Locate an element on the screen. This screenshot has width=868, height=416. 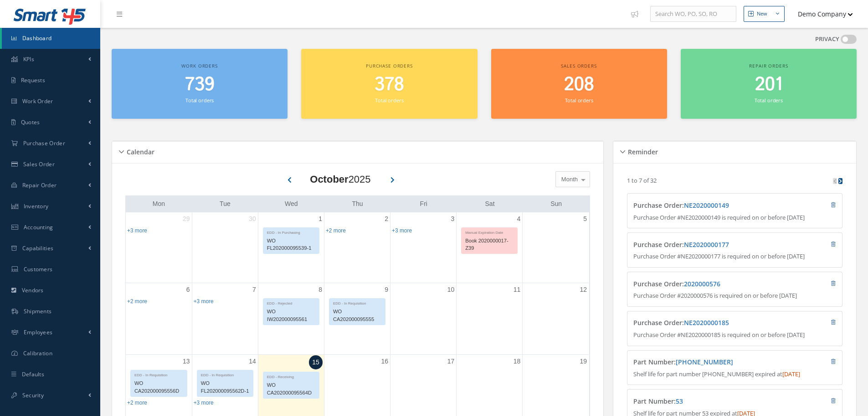
a: October 10, 2025 is located at coordinates (451, 289).